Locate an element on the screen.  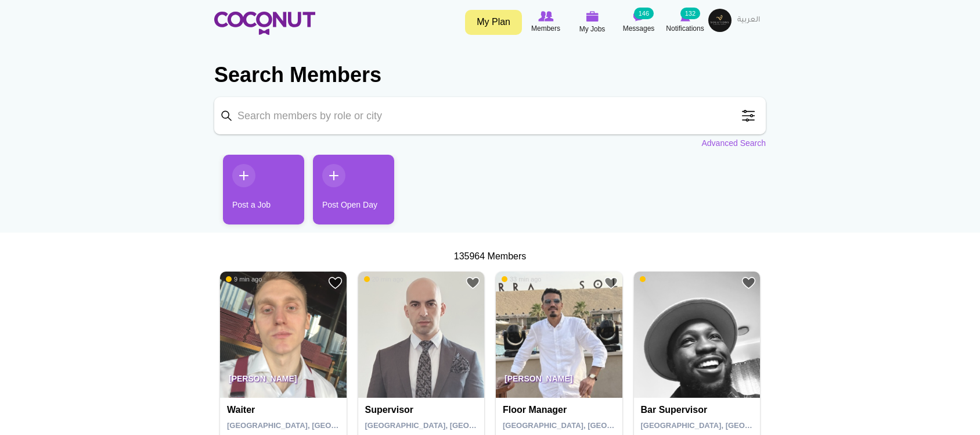
a: My Plan is located at coordinates (494, 22).